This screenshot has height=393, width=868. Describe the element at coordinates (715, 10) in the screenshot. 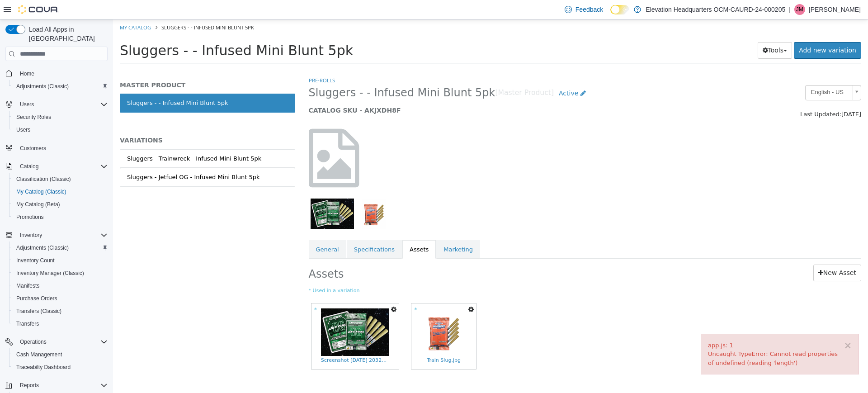

I see `p: Elevation Headquarters OCM-CAURD-24-000205` at that location.